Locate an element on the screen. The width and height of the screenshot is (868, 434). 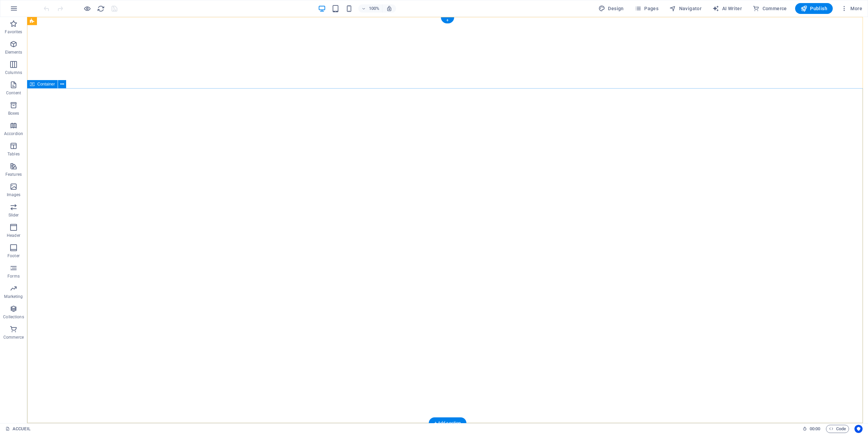
span: Publish is located at coordinates (814, 8).